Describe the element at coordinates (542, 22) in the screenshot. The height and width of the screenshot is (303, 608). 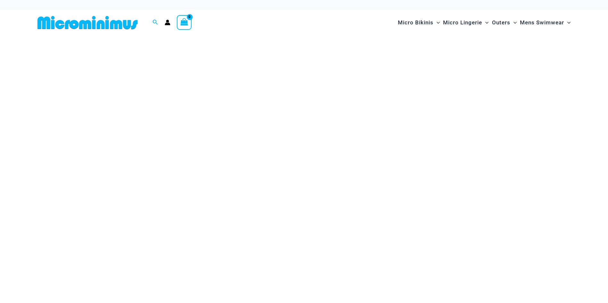
I see `span: Mens Swimwear` at that location.